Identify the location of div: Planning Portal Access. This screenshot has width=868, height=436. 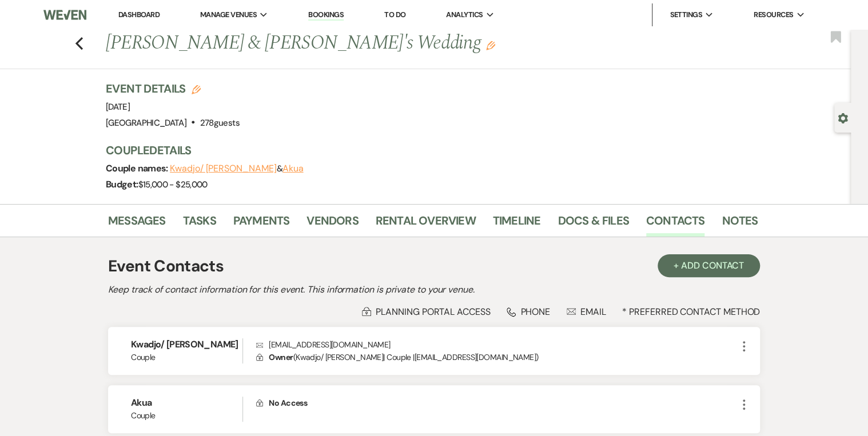
(426, 312).